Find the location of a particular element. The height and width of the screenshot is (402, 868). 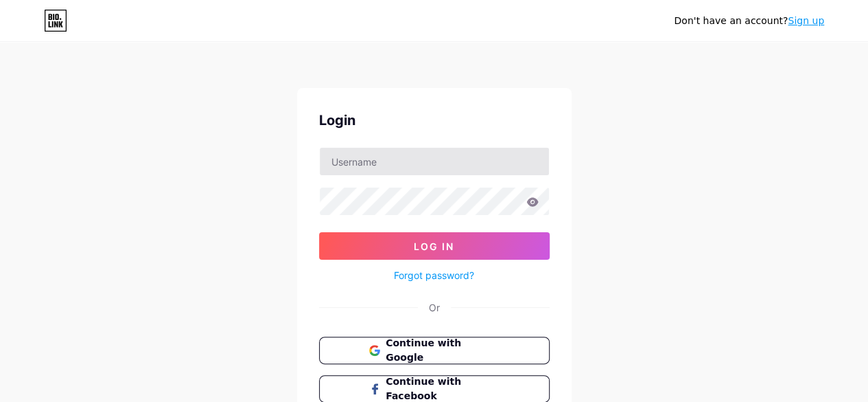

div: Don't have an account? is located at coordinates (748, 21).